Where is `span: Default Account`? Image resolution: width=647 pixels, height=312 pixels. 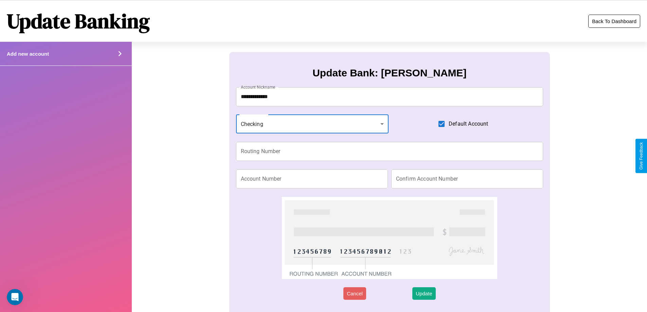
span: Default Account is located at coordinates (468, 124).